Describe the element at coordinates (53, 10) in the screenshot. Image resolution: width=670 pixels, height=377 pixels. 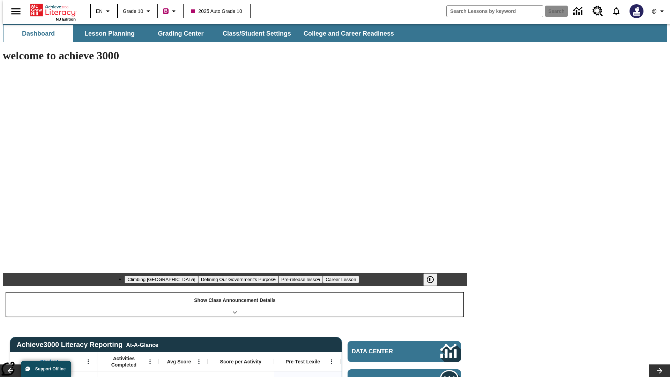
I see `a: Home` at that location.